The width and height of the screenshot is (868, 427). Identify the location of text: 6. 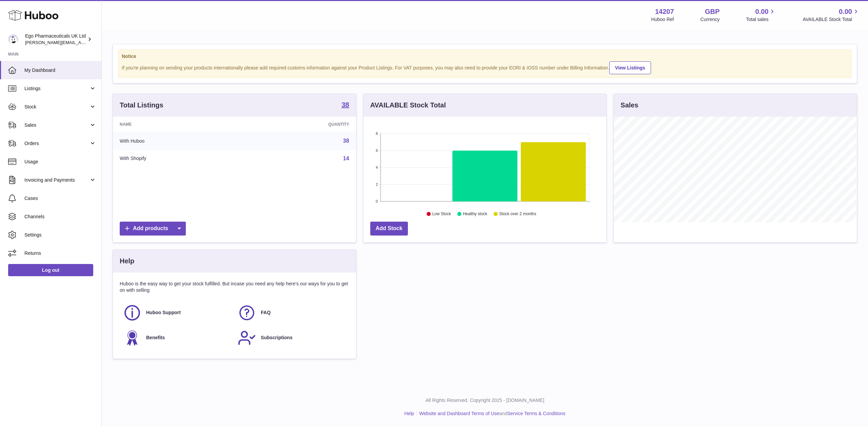
(377, 150).